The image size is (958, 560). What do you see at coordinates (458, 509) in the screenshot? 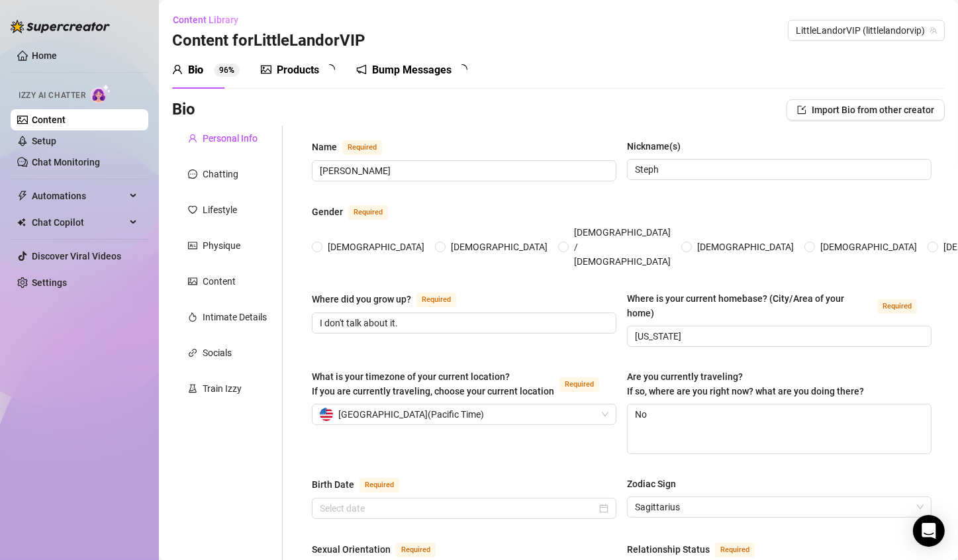
I see `input: Birth Date` at bounding box center [458, 509].